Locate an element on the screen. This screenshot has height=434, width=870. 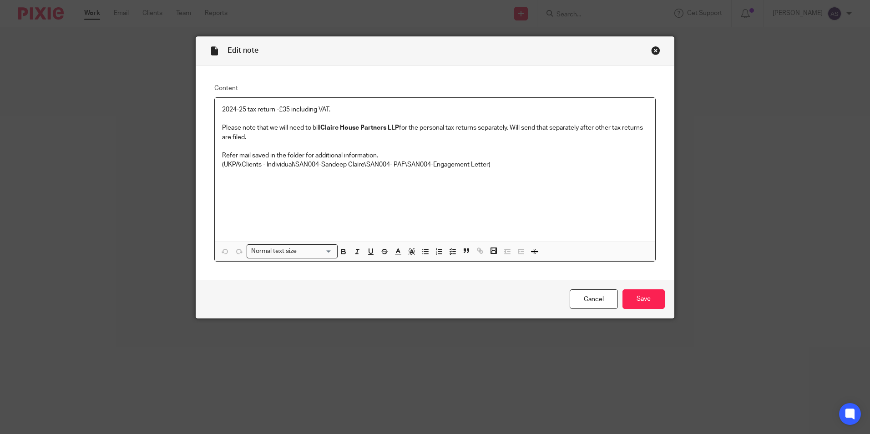
p: 2024-25 tax return -£35 including VAT. is located at coordinates (435, 110).